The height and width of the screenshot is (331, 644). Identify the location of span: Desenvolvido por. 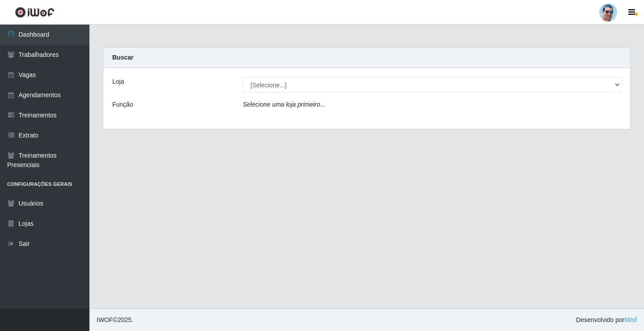
(606, 319).